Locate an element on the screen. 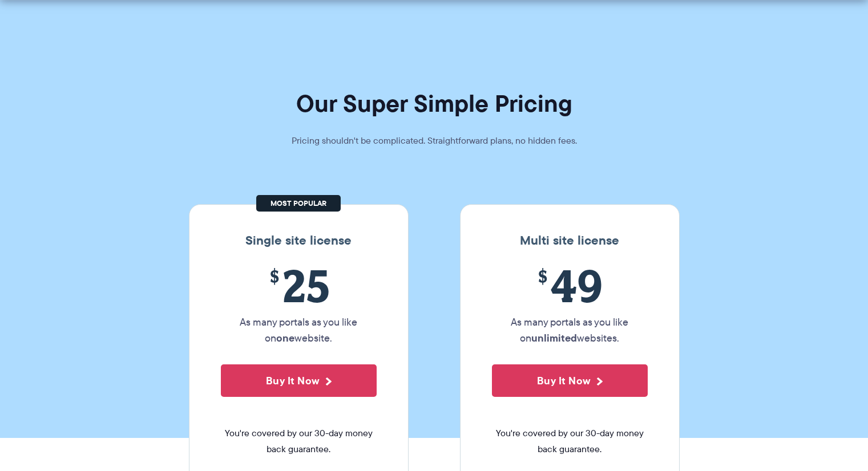 This screenshot has height=471, width=868. span: 49 is located at coordinates (569, 285).